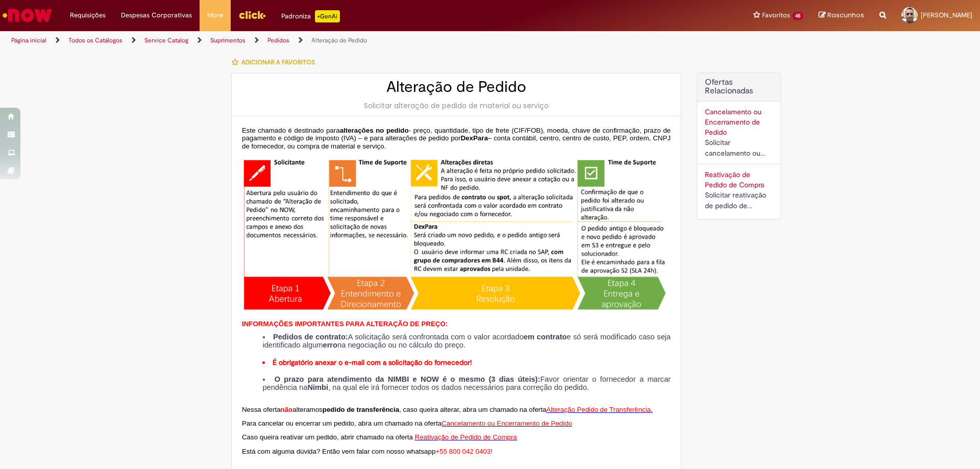 The image size is (980, 469). I want to click on div: Solicitar cancelamento ou encerramento de Pedido., so click(738, 148).